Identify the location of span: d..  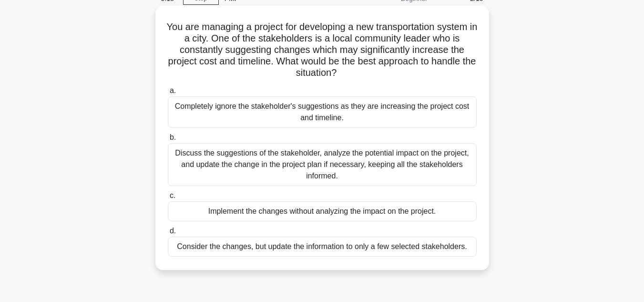
(172, 230).